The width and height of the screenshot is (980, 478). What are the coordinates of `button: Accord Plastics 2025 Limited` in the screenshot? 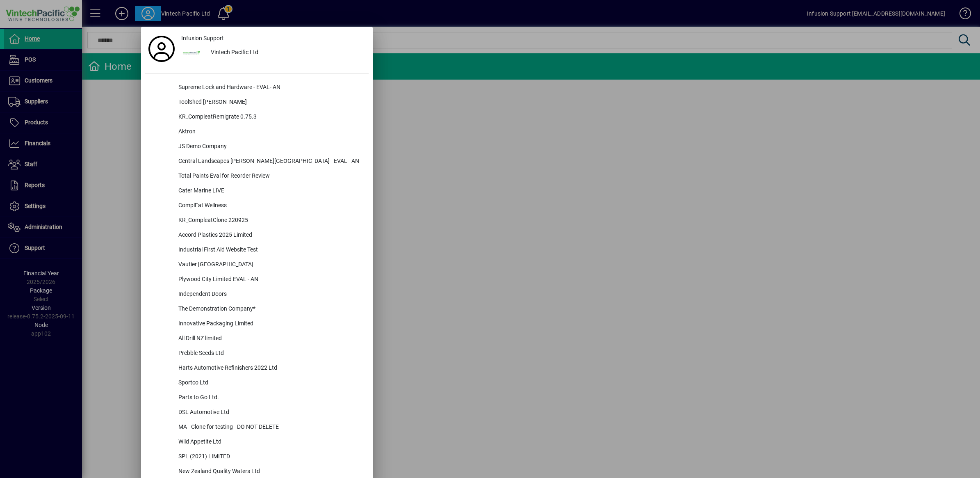 It's located at (257, 235).